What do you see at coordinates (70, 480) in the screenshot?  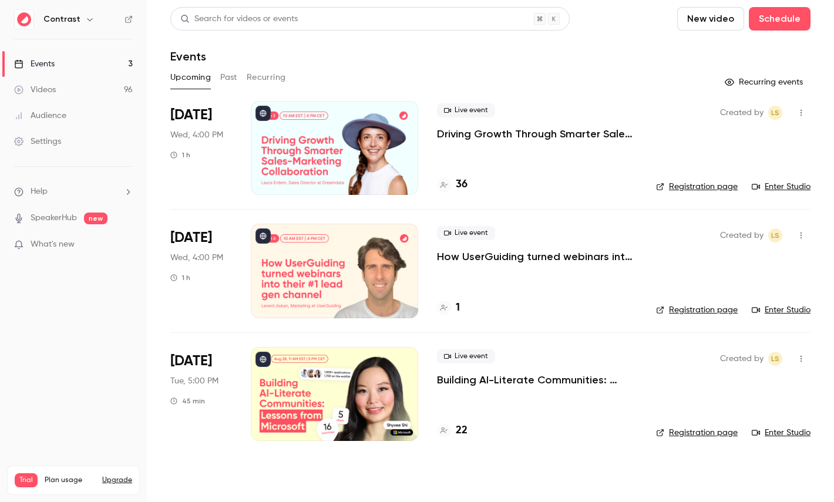 I see `span: Plan usage` at bounding box center [70, 480].